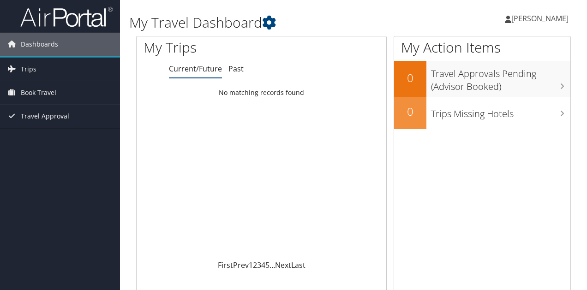  Describe the element at coordinates (501, 78) in the screenshot. I see `h3: Travel Approvals Pending (Advisor Booked)` at that location.